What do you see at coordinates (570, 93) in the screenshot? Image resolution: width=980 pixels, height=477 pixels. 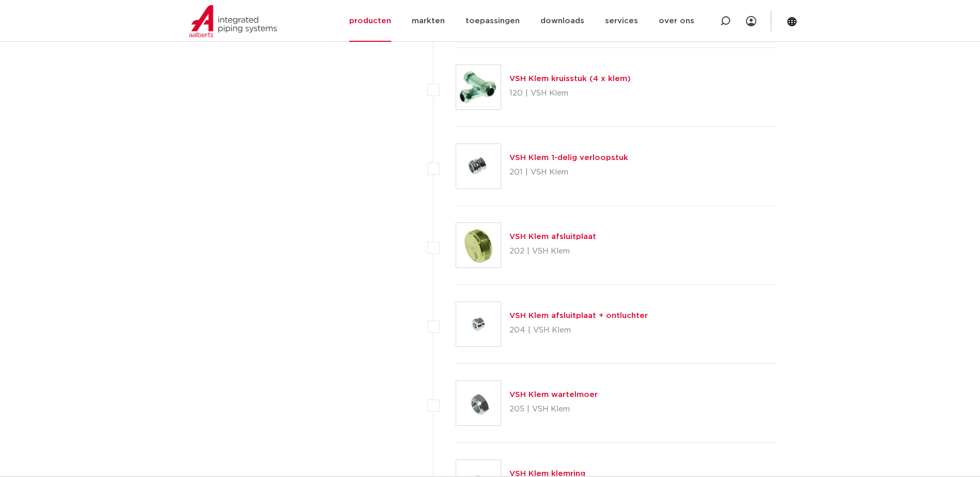 I see `p: 120 | VSH Klem` at bounding box center [570, 93].